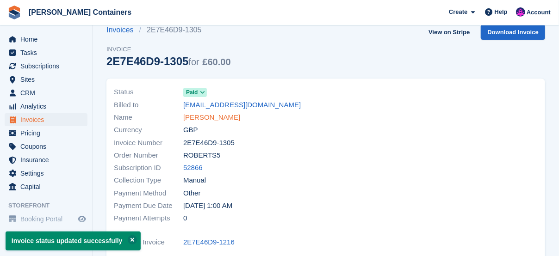 The width and height of the screenshot is (559, 256). What do you see at coordinates (193, 168) in the screenshot?
I see `a: 52866` at bounding box center [193, 168].